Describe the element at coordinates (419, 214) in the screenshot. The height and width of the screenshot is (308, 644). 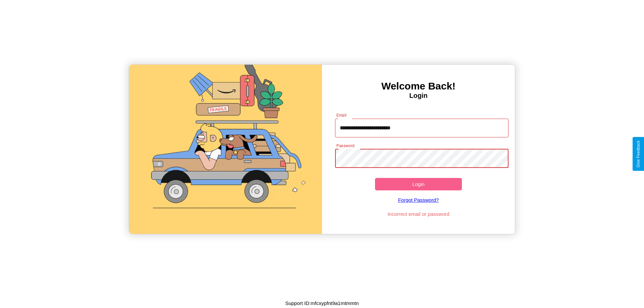
I see `p: Incorrect email or password` at that location.